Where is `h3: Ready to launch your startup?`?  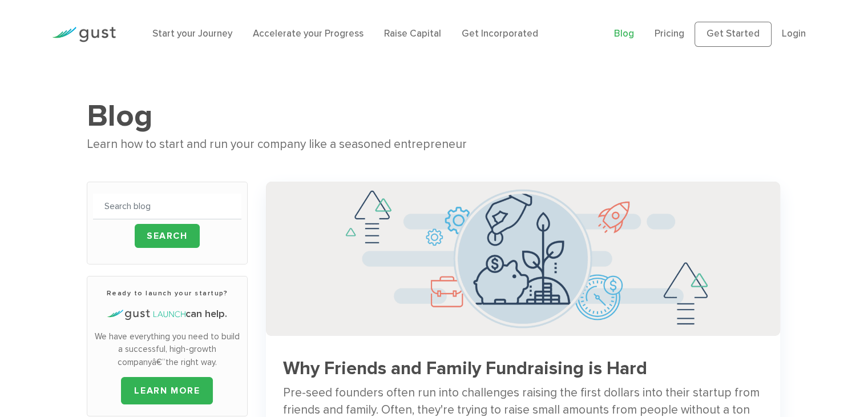 h3: Ready to launch your startup? is located at coordinates (167, 293).